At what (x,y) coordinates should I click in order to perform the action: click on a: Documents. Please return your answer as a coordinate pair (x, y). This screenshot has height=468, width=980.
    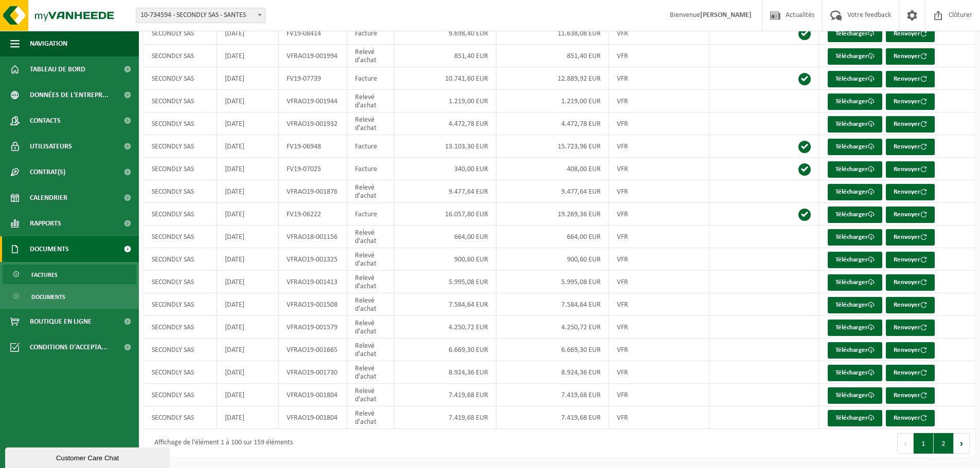
    Looking at the image, I should click on (70, 297).